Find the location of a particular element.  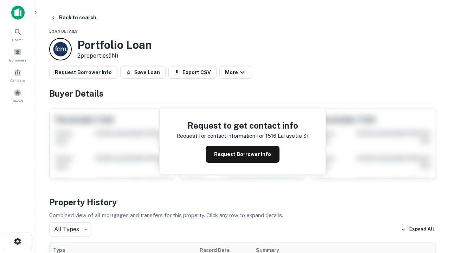

p: 2 properties (IN) is located at coordinates (115, 56).